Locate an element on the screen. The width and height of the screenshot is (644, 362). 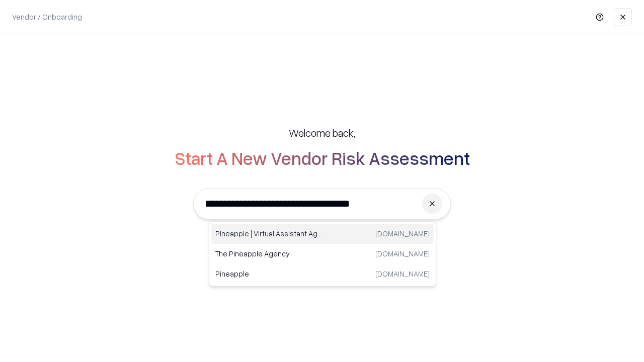
h5: Welcome back, is located at coordinates (322, 133).